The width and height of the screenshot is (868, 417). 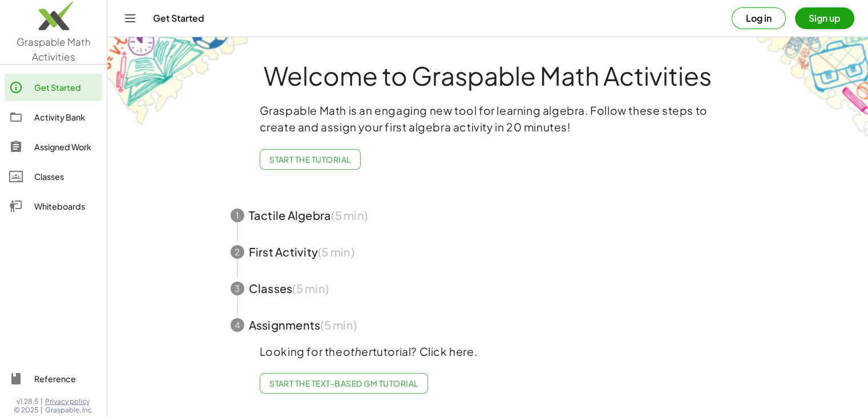 I want to click on div: Activity Bank, so click(x=65, y=117).